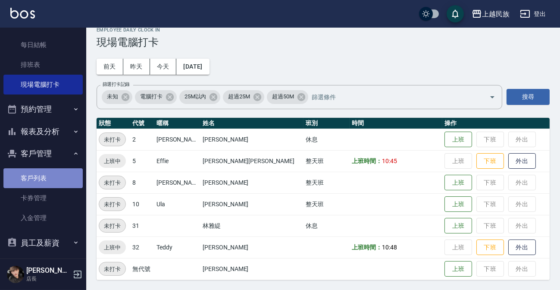  What do you see at coordinates (22, 13) in the screenshot?
I see `img: Logo` at bounding box center [22, 13].